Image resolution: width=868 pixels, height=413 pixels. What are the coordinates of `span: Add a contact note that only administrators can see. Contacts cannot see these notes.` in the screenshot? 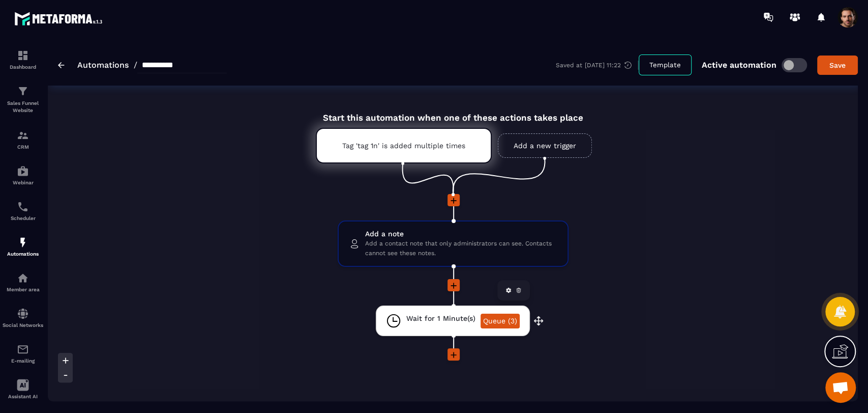 It's located at (462, 248).